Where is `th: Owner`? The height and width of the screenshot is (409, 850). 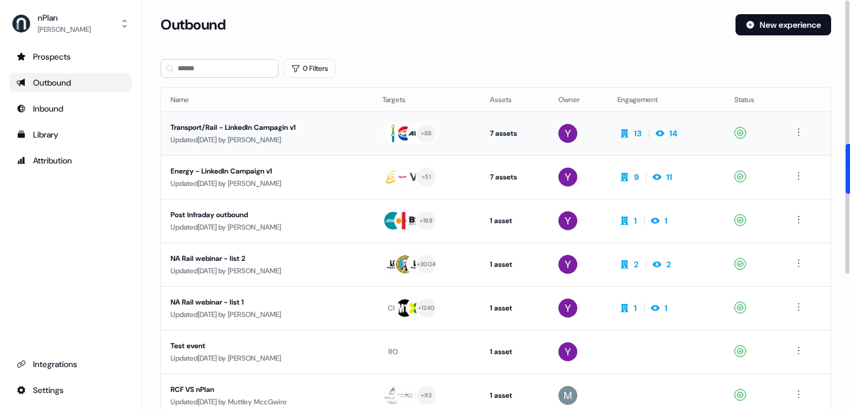 th: Owner is located at coordinates (579, 100).